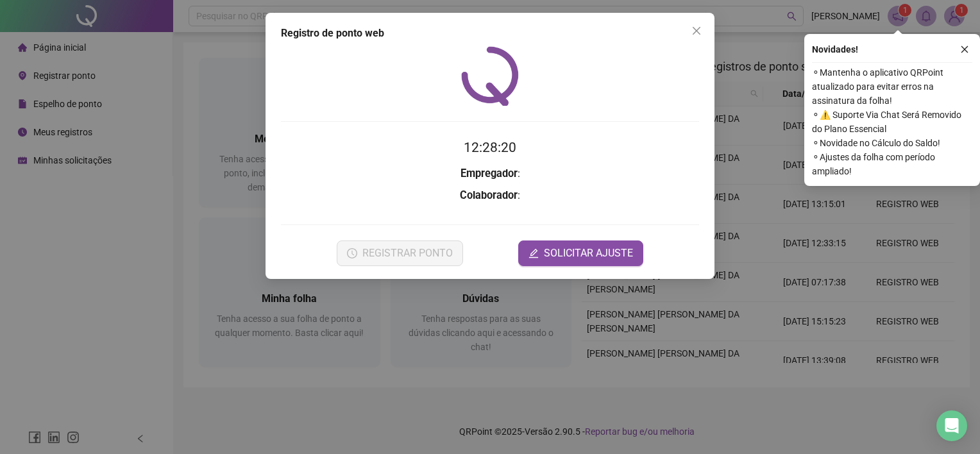 The image size is (980, 454). Describe the element at coordinates (892, 122) in the screenshot. I see `span: ⚬ ⚠️ Suporte Via Chat Será Removido do Plano Essencial` at that location.